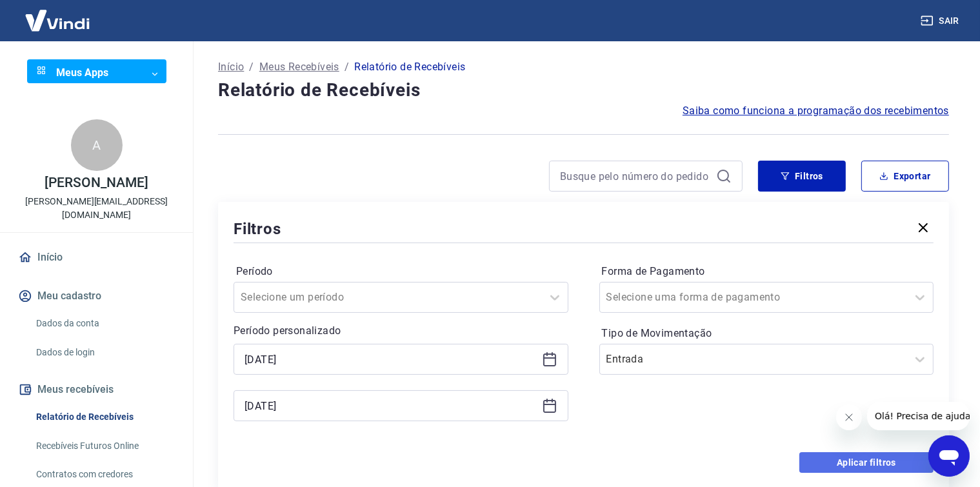 The width and height of the screenshot is (980, 487). What do you see at coordinates (299, 67) in the screenshot?
I see `a: Meus Recebíveis` at bounding box center [299, 67].